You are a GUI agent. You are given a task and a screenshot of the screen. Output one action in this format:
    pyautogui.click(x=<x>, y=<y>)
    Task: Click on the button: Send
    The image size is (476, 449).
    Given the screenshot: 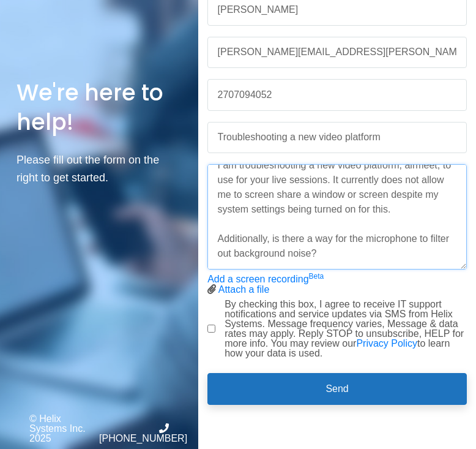 What is the action you would take?
    pyautogui.click(x=337, y=388)
    